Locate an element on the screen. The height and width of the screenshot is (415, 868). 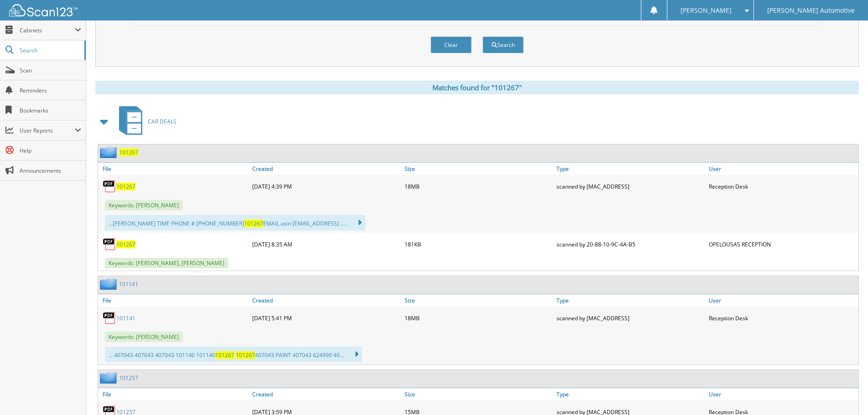
span: Reminders is located at coordinates (50, 91).